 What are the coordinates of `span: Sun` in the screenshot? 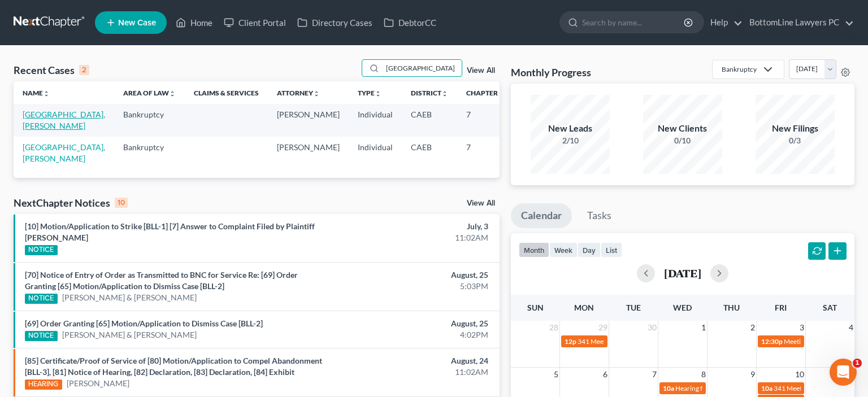 It's located at (535, 308).